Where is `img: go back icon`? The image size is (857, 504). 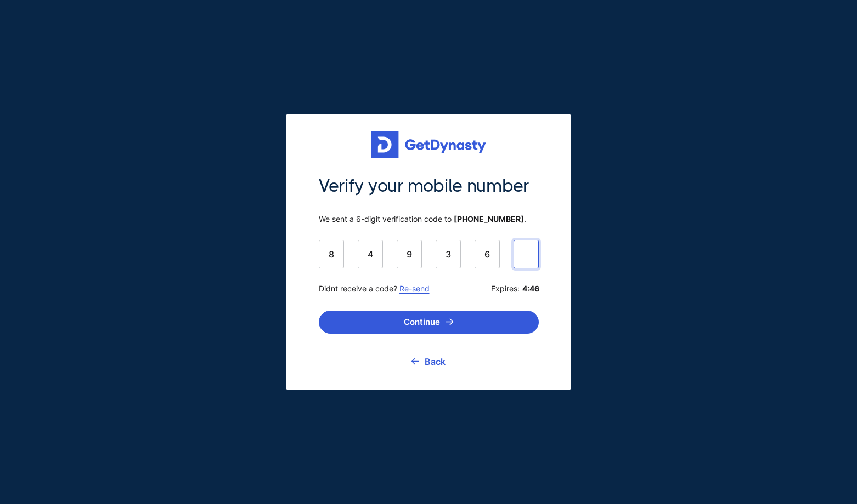 img: go back icon is located at coordinates (415, 361).